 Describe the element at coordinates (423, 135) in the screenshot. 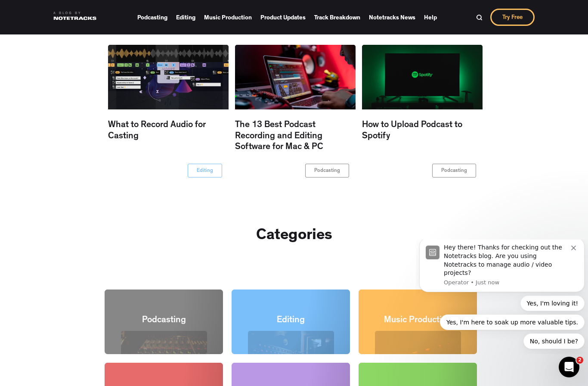

I see `div: How to Upload Podcast to Spotify` at that location.